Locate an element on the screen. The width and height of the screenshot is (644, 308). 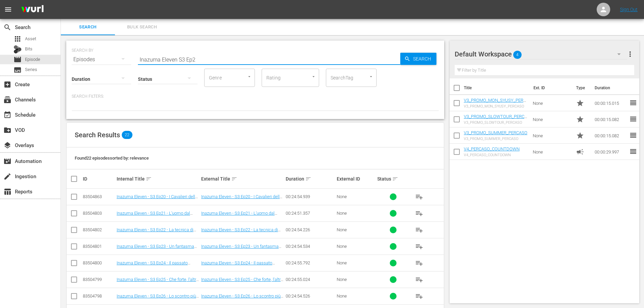
div: 83504799 is located at coordinates (98, 280).